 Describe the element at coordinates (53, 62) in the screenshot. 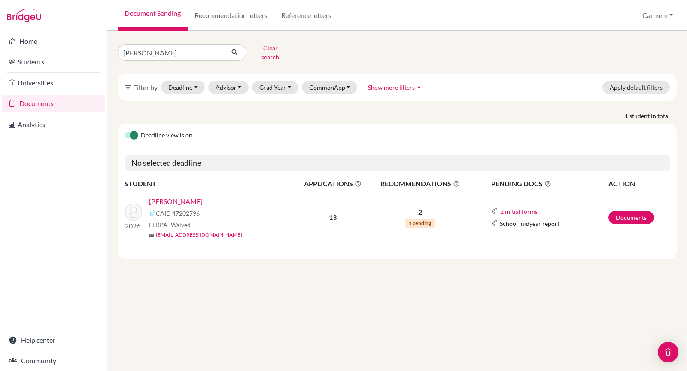

I see `a: Students` at that location.